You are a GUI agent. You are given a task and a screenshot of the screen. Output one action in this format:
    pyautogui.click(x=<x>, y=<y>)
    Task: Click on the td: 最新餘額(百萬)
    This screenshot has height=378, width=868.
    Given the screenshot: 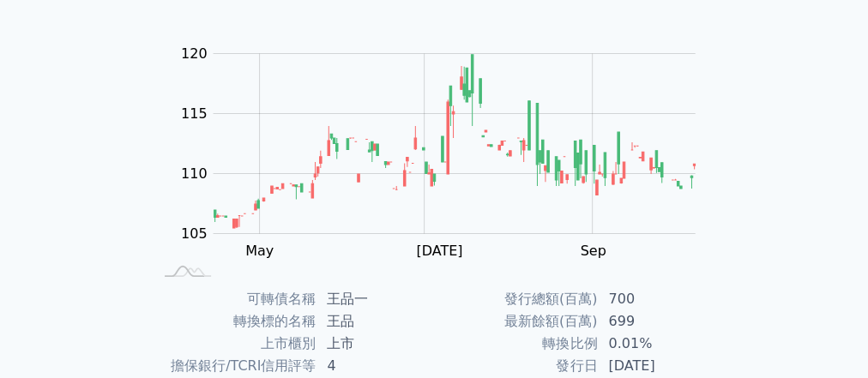 What is the action you would take?
    pyautogui.click(x=515, y=321)
    